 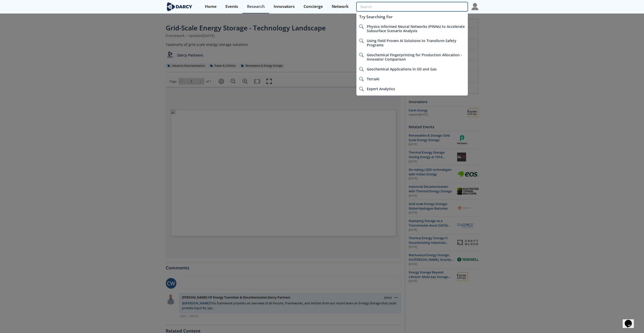 I want to click on div: Home, so click(x=211, y=7).